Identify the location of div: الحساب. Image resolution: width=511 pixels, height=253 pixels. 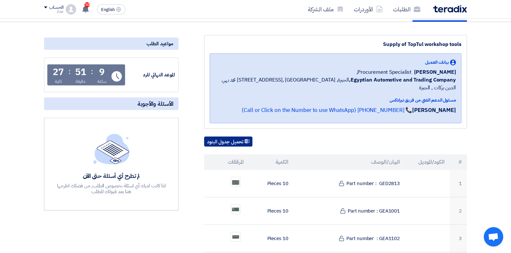
(56, 7).